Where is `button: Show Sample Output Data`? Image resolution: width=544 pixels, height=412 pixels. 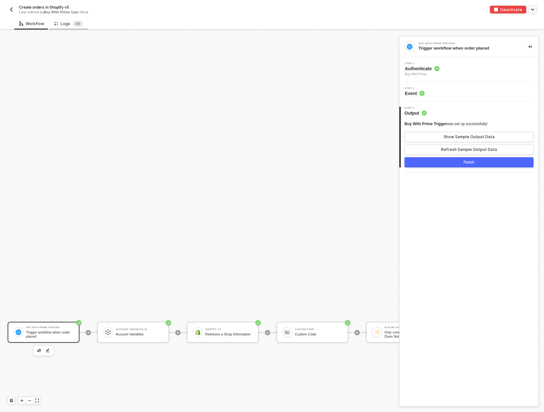 button: Show Sample Output Data is located at coordinates (469, 137).